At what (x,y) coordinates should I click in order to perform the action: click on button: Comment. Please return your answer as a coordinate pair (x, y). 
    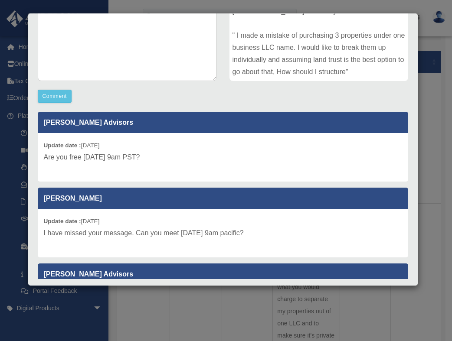
    Looking at the image, I should click on (55, 96).